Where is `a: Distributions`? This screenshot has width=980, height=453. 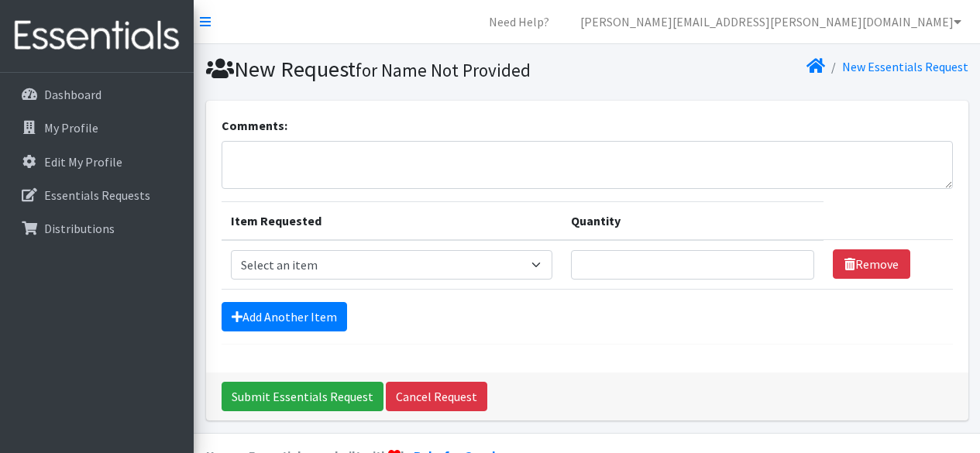 a: Distributions is located at coordinates (97, 229).